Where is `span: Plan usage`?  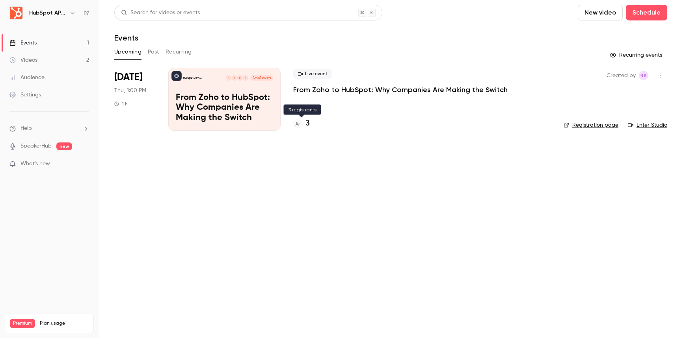
span: Plan usage is located at coordinates (64, 324).